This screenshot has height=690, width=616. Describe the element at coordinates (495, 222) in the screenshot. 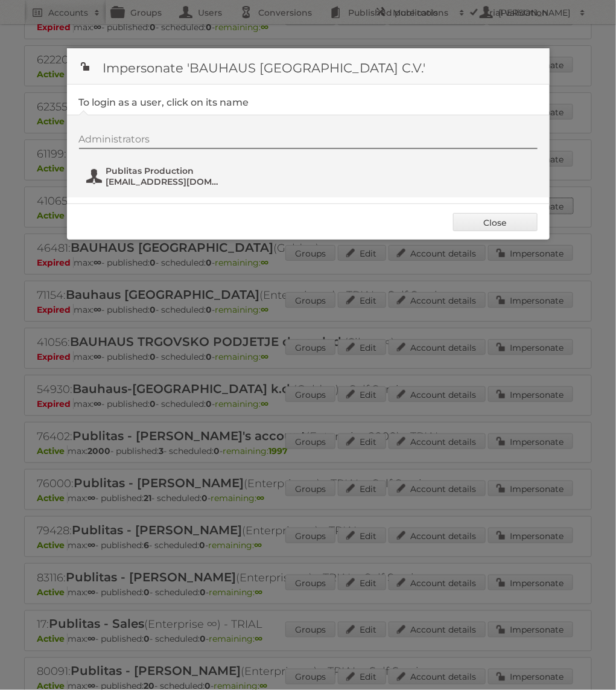

I see `a: Close` at that location.